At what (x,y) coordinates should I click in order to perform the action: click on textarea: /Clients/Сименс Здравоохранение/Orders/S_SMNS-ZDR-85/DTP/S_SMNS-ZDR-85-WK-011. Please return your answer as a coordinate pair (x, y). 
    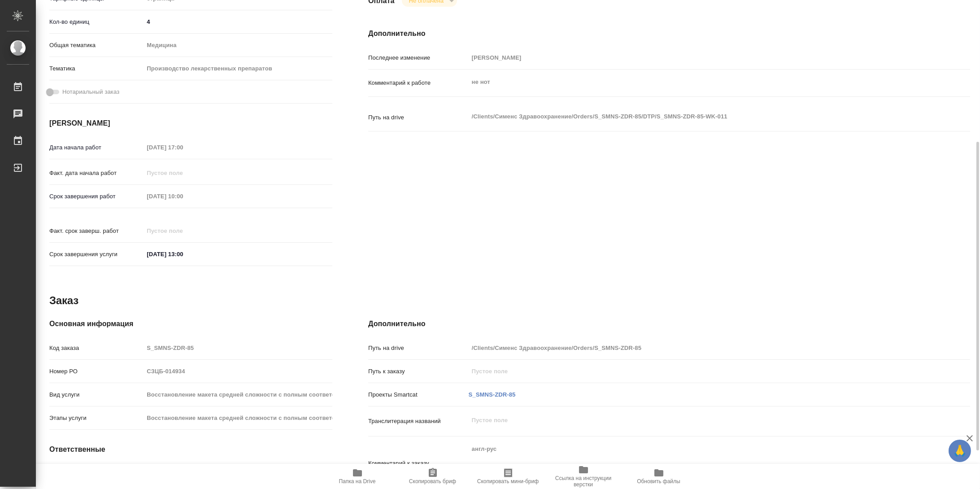
    Looking at the image, I should click on (695, 116).